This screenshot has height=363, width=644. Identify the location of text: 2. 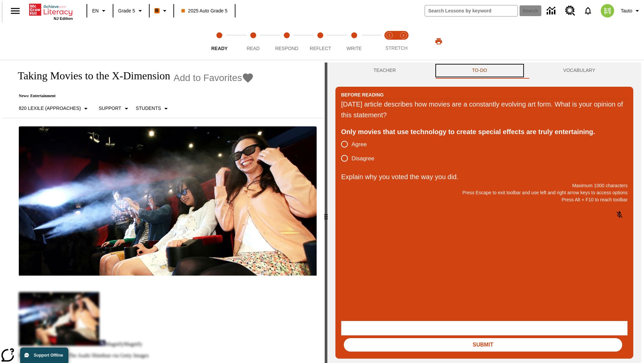
(403, 35).